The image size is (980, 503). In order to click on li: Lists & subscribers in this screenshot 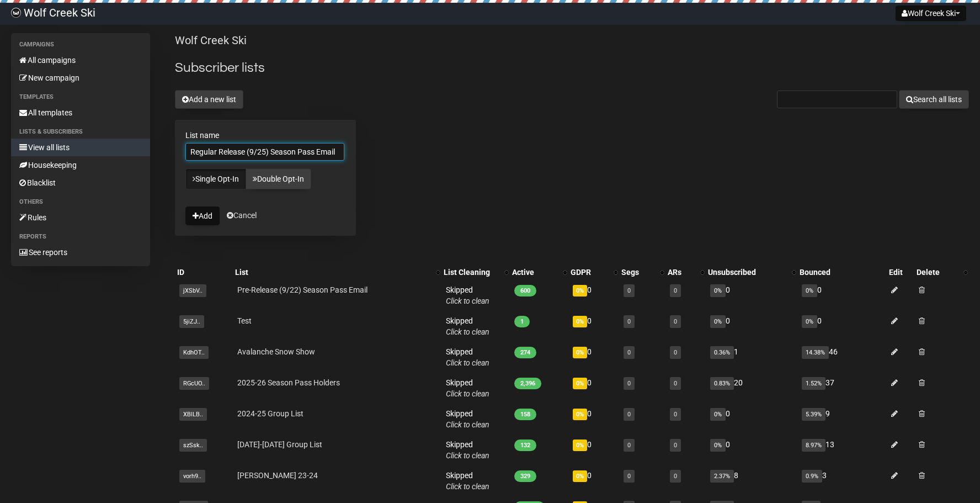, I will do `click(81, 132)`.